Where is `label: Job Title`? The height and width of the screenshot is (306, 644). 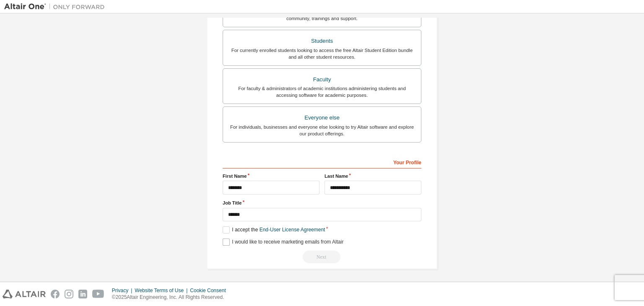
label: Job Title is located at coordinates (322, 203).